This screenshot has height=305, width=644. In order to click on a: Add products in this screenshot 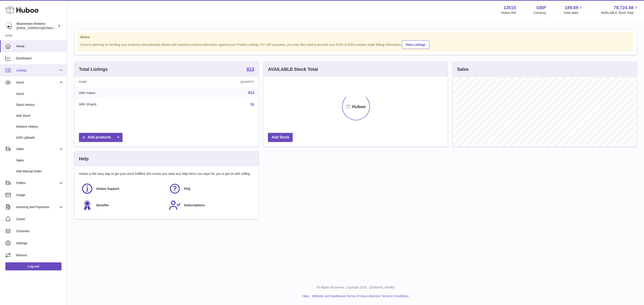, I will do `click(100, 137)`.